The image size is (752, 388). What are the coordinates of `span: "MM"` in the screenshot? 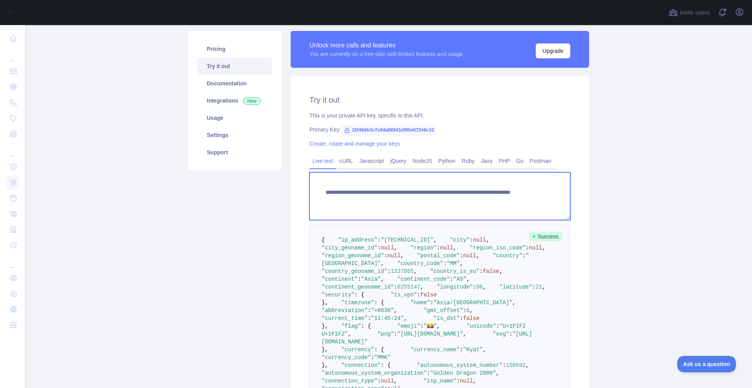 It's located at (453, 264).